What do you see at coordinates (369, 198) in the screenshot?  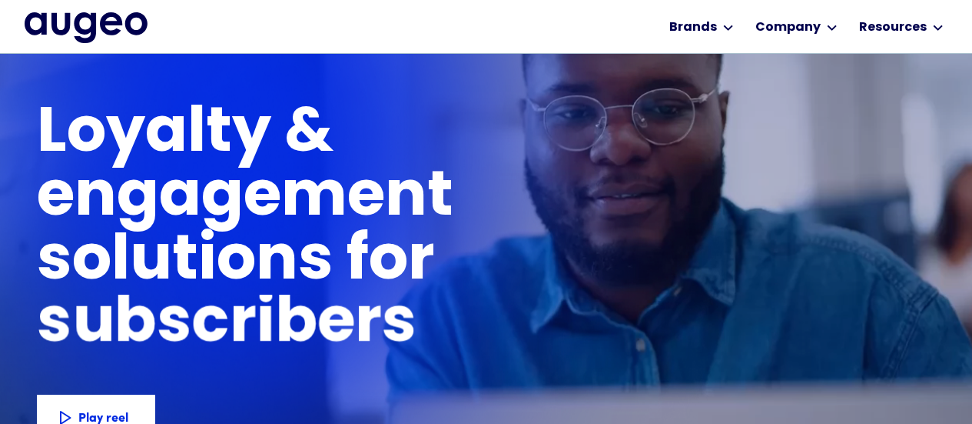 I see `h1: Loyalty & engagement solutions for` at bounding box center [369, 198].